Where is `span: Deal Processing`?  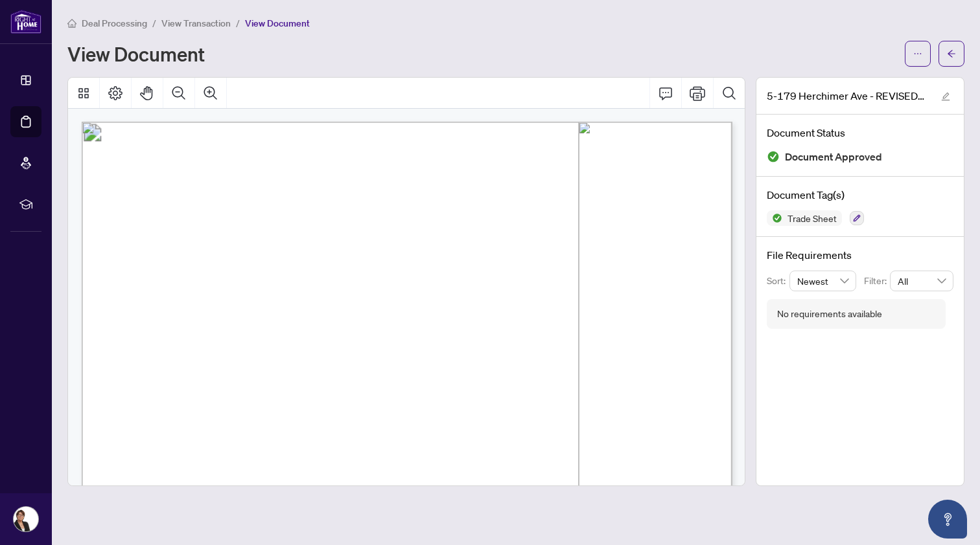 span: Deal Processing is located at coordinates (114, 24).